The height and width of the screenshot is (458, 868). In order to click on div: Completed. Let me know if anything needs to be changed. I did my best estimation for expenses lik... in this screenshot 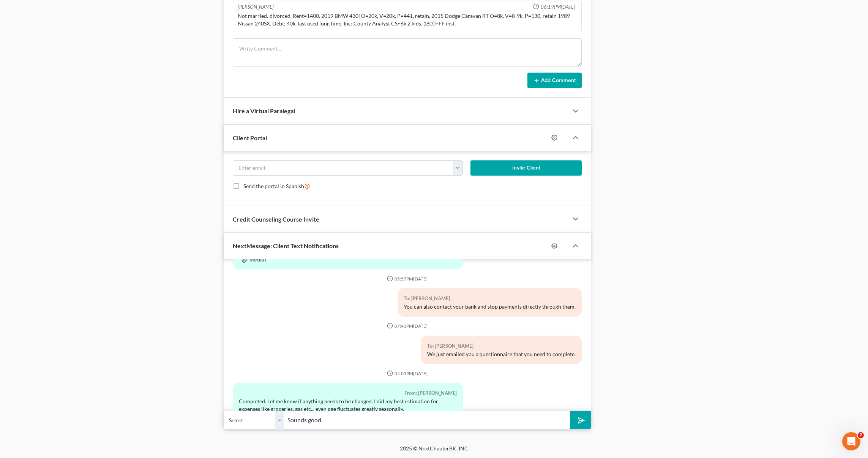, I will do `click(347, 405)`.